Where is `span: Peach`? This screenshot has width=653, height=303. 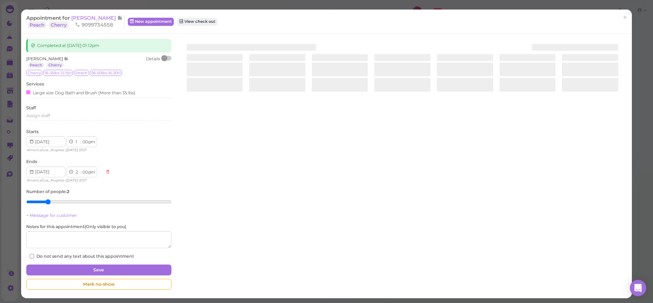 span: Peach is located at coordinates (81, 73).